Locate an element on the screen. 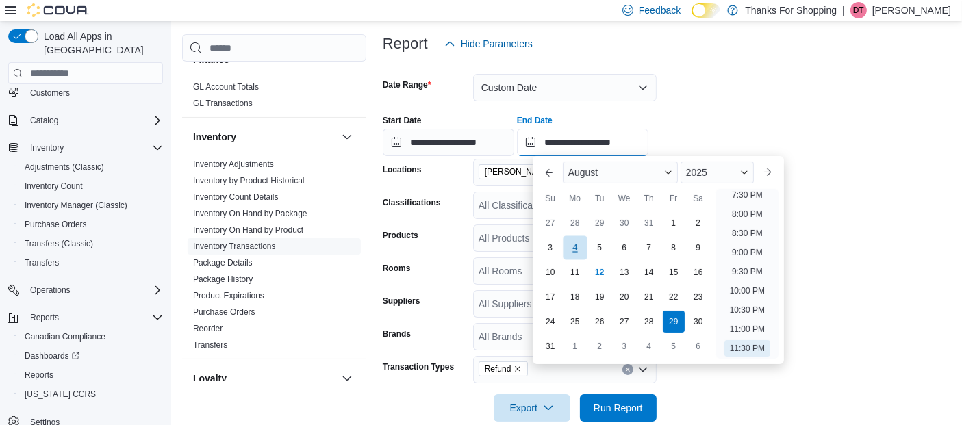  span: Run Report is located at coordinates (618, 408).